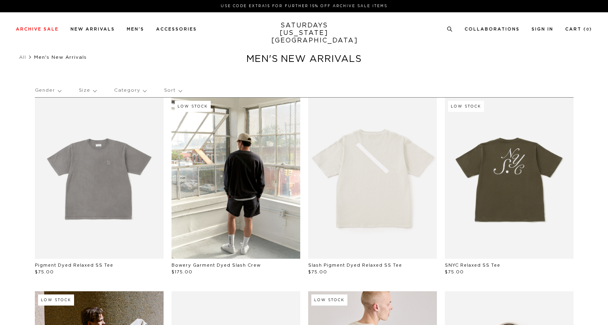  What do you see at coordinates (48, 90) in the screenshot?
I see `p: Gender` at bounding box center [48, 90].